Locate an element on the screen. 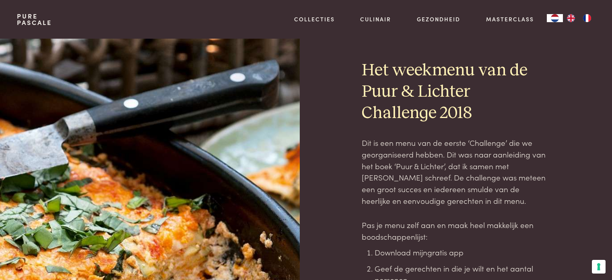 The height and width of the screenshot is (280, 612). p: Pas je menu zelf aan en maak heel makkelijk een boodschappenlijst: is located at coordinates (454, 230).